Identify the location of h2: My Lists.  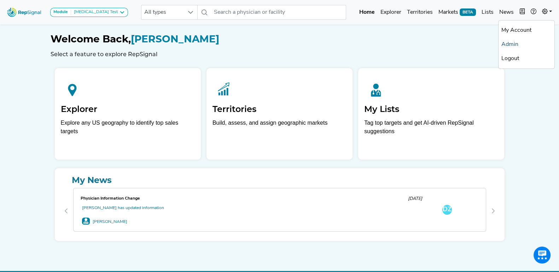
(431, 109).